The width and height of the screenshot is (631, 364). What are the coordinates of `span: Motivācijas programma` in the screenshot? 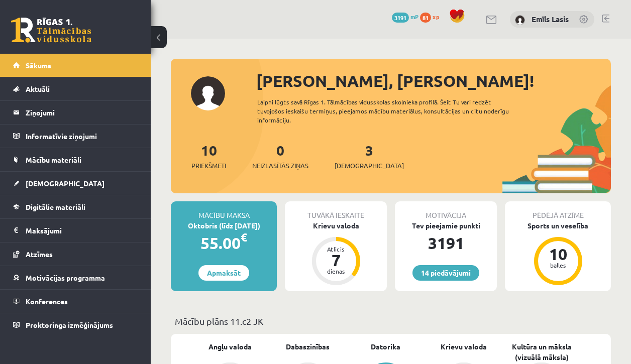 It's located at (65, 278).